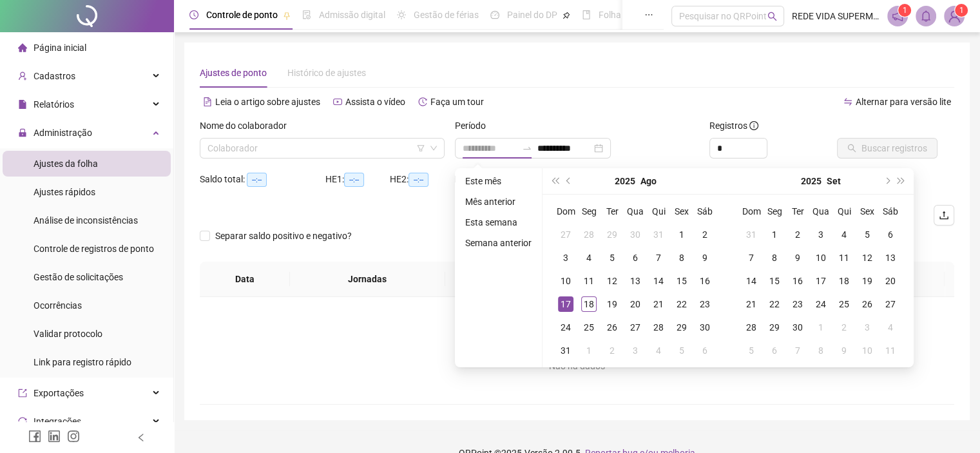 This screenshot has height=453, width=980. I want to click on span: filter, so click(421, 148).